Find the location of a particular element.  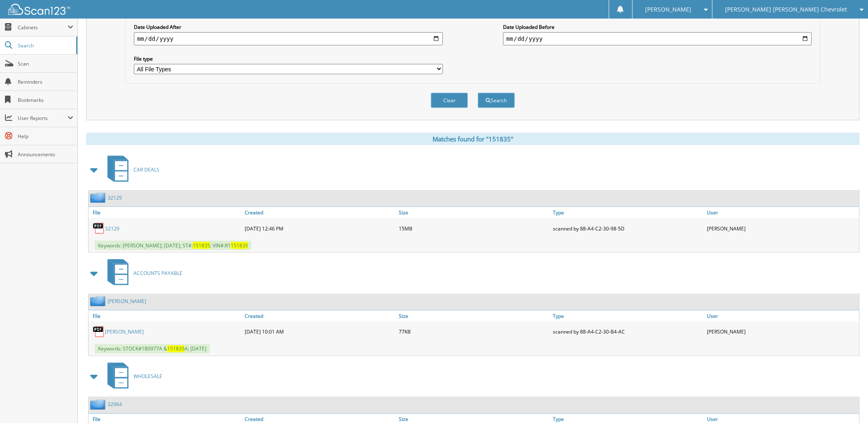

img: scan123-logo-white.svg is located at coordinates (39, 9).